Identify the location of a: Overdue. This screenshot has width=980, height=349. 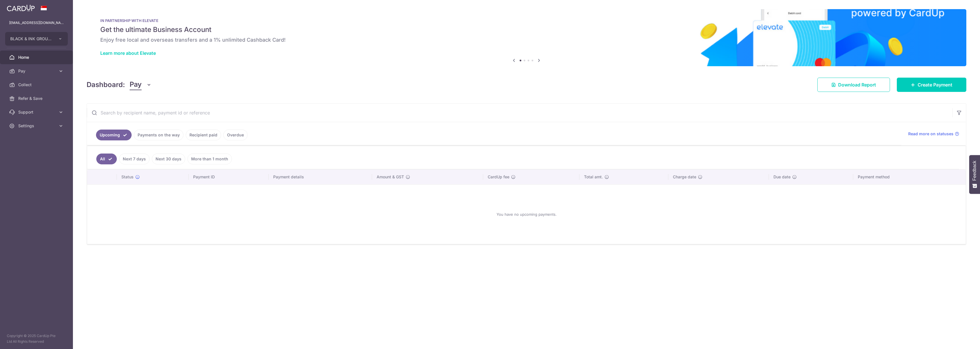
(235, 135).